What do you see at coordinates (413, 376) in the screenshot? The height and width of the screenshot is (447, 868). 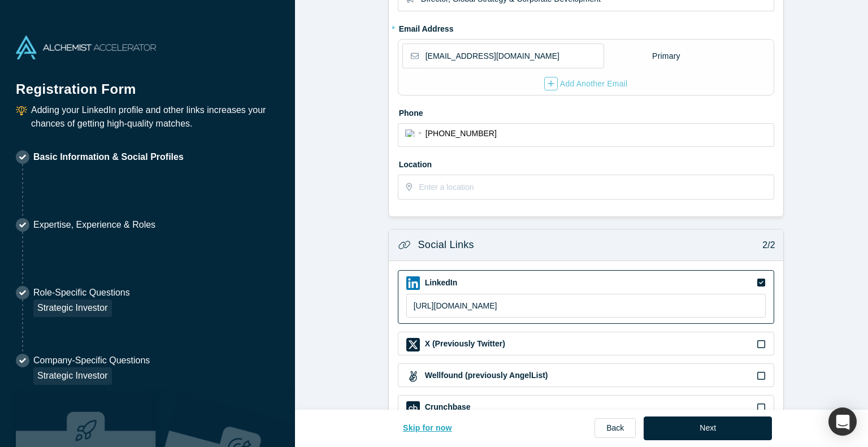 I see `img: Wellfound (previously AngelList) icon` at bounding box center [413, 376].